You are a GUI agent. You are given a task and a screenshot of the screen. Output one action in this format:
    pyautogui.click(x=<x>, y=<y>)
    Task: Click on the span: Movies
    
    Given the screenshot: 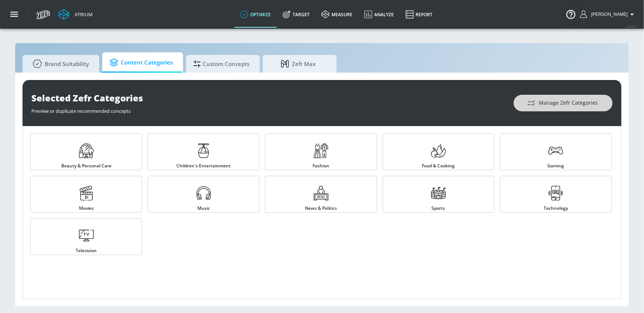 What is the action you would take?
    pyautogui.click(x=86, y=208)
    